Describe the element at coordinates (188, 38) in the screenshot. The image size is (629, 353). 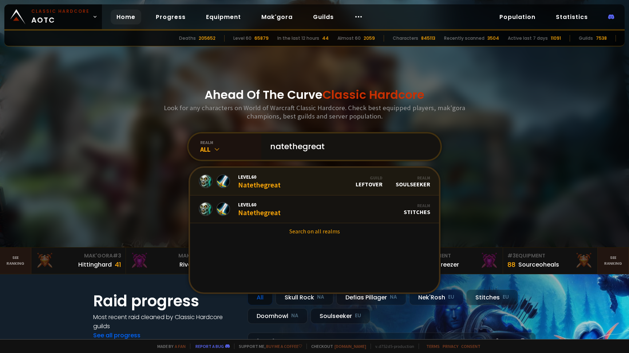
I see `div: Deaths` at that location.